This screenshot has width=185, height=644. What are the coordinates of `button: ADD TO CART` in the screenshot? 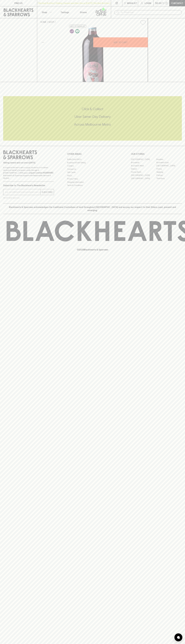 It's located at (121, 42).